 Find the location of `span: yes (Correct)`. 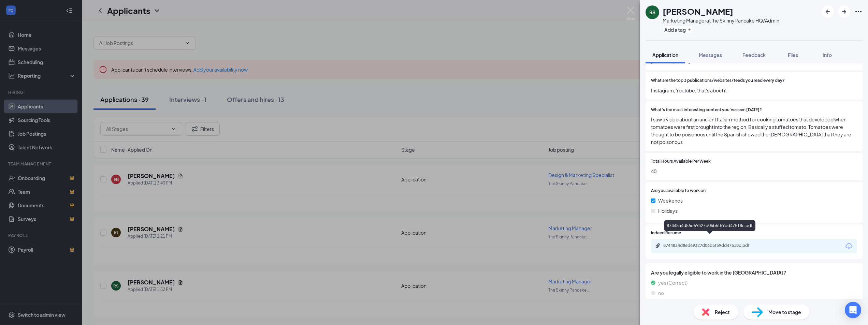

span: yes (Correct) is located at coordinates (673, 283).